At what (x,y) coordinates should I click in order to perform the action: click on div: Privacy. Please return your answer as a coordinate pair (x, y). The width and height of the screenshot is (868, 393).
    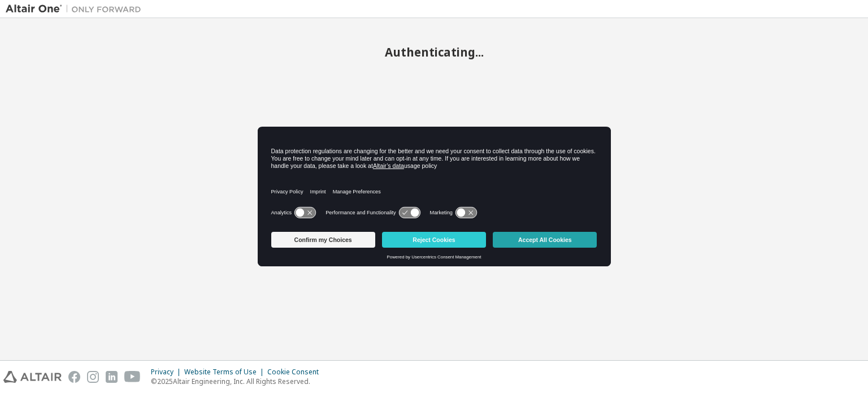
    Looking at the image, I should click on (167, 372).